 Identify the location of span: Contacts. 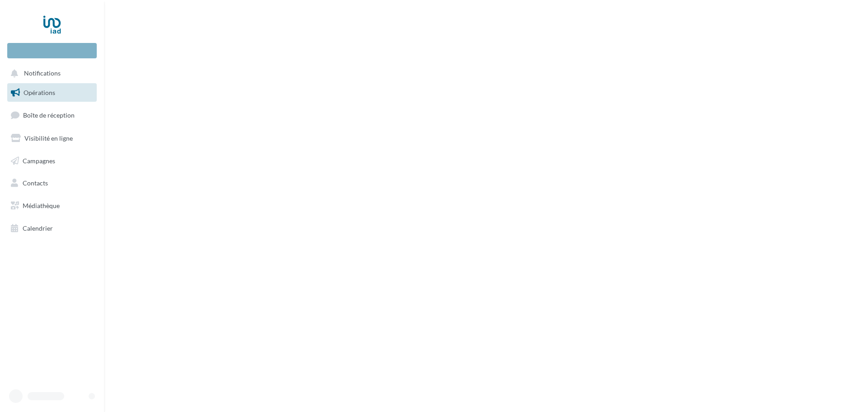
(35, 183).